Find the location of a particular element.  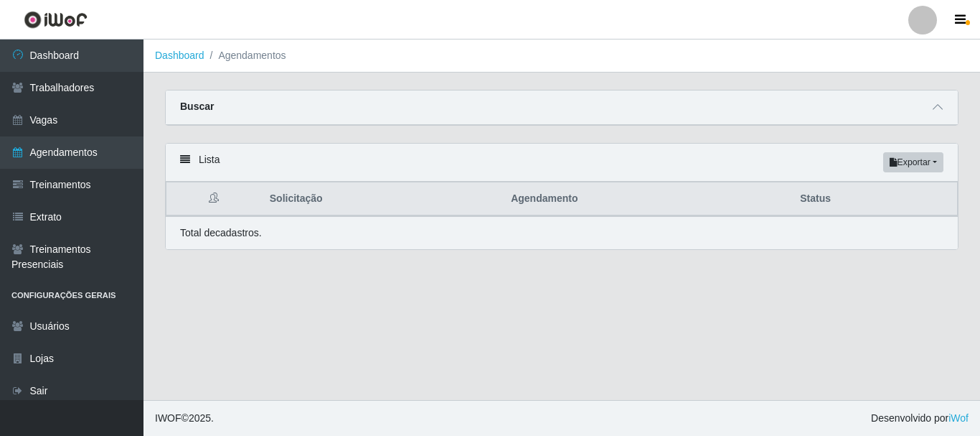

th: Agendamento is located at coordinates (647, 199).